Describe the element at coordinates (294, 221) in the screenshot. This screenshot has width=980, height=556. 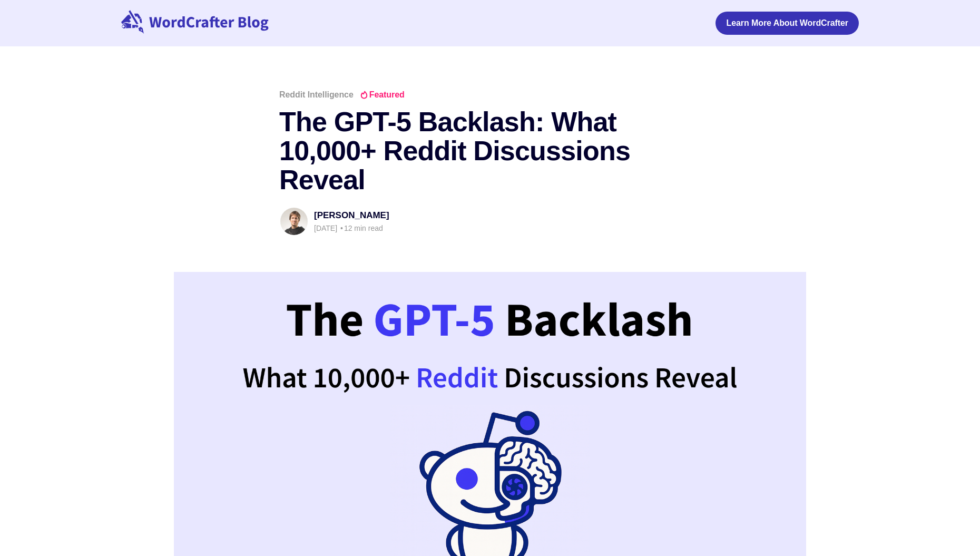
I see `a: Read more of Federico Pascual` at that location.